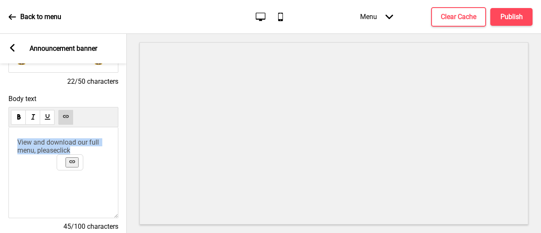 This screenshot has width=541, height=233. What do you see at coordinates (377, 16) in the screenshot?
I see `div: Menu` at bounding box center [377, 16].